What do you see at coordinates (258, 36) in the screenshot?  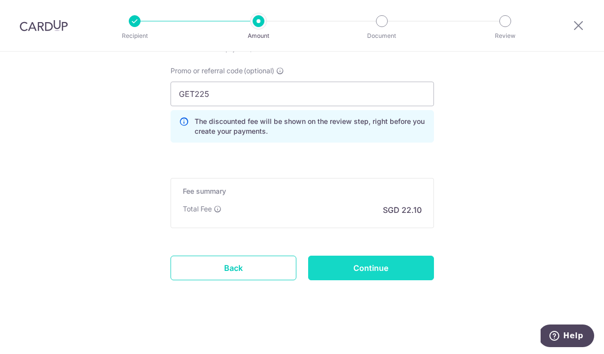 I see `p: Amount` at bounding box center [258, 36].